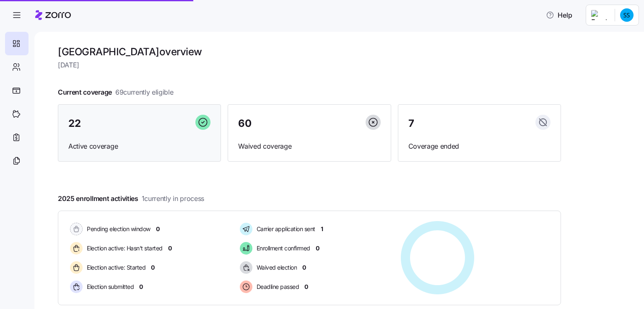 Image resolution: width=644 pixels, height=309 pixels. Describe the element at coordinates (173, 198) in the screenshot. I see `span: 1 currently in process` at that location.